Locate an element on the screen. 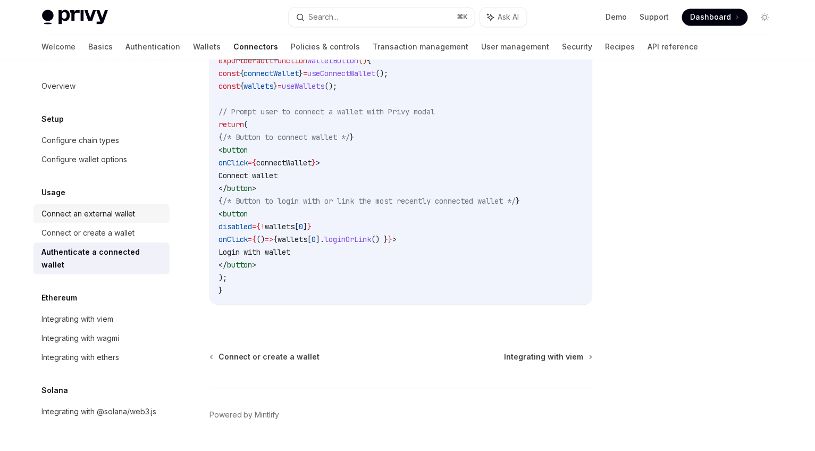  a: User management is located at coordinates (516, 47).